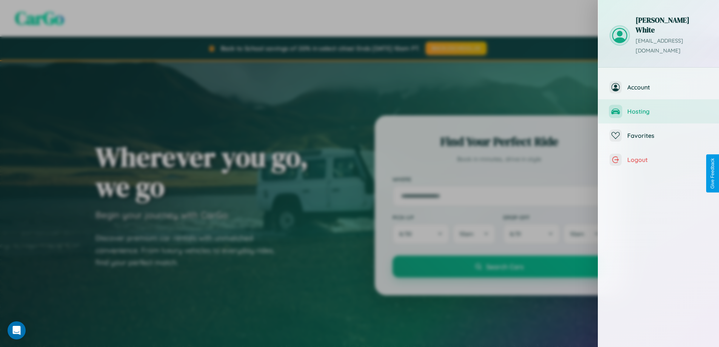  Describe the element at coordinates (668, 111) in the screenshot. I see `span: Hosting` at that location.